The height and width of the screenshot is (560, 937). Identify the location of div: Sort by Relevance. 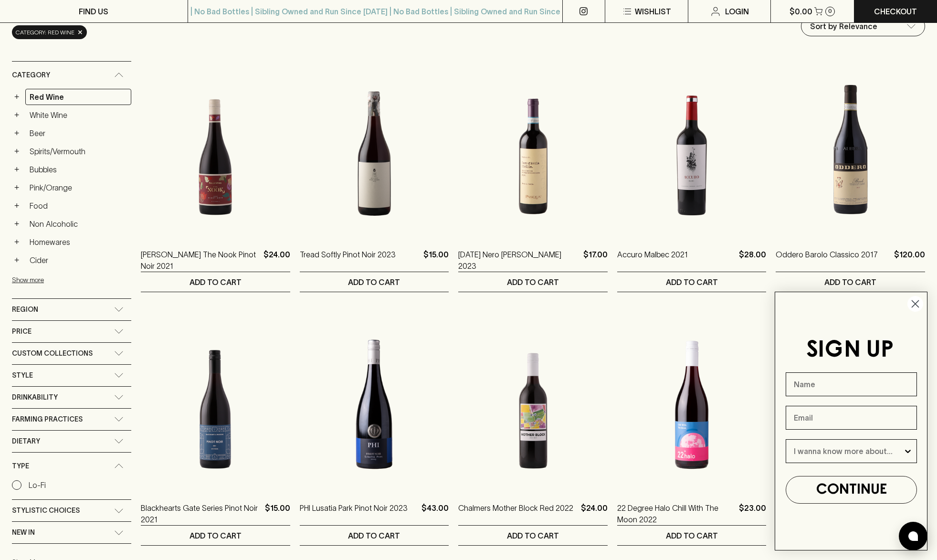
(863, 27).